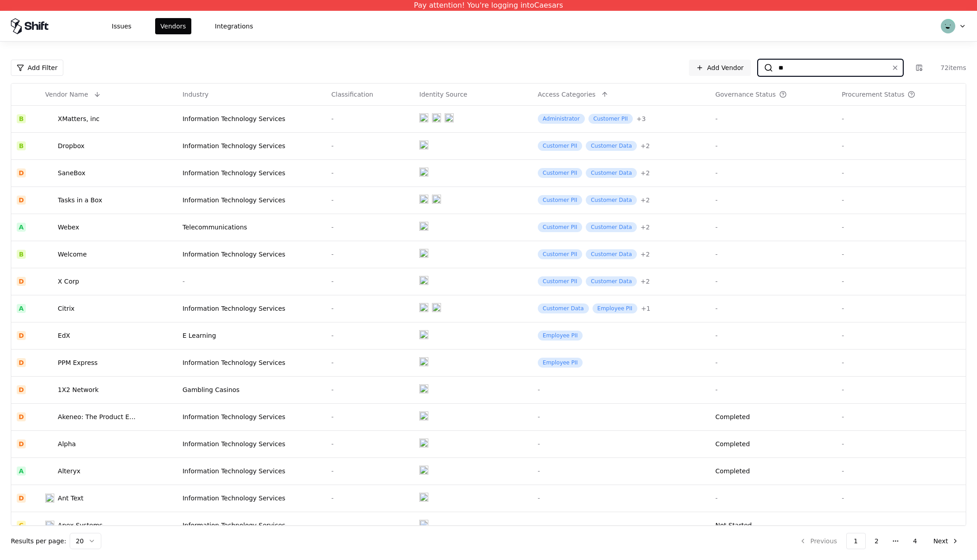 Image resolution: width=977 pixels, height=560 pixels. Describe the element at coordinates (50, 308) in the screenshot. I see `img: Citrix` at that location.